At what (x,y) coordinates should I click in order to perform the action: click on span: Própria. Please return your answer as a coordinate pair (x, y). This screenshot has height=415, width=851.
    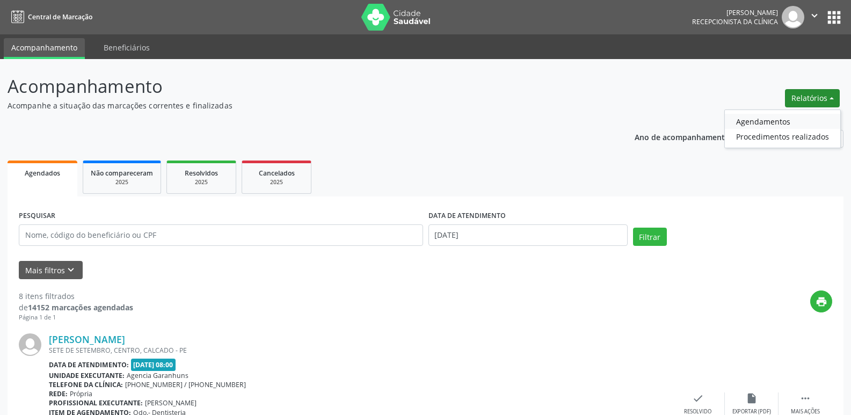
    Looking at the image, I should click on (81, 394).